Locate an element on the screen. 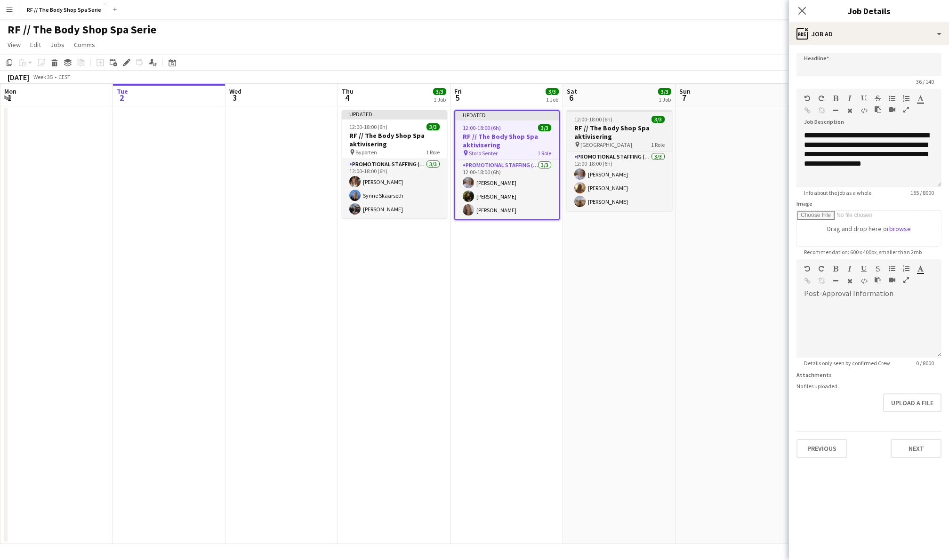 The width and height of the screenshot is (949, 560). button: Upload a file is located at coordinates (913, 403).